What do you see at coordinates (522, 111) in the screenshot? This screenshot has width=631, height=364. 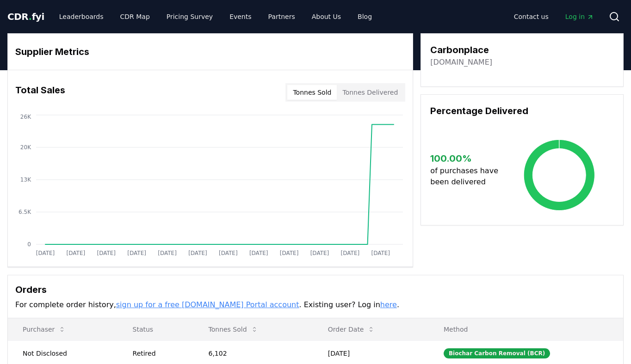 I see `h3: Percentage Delivered` at bounding box center [522, 111].